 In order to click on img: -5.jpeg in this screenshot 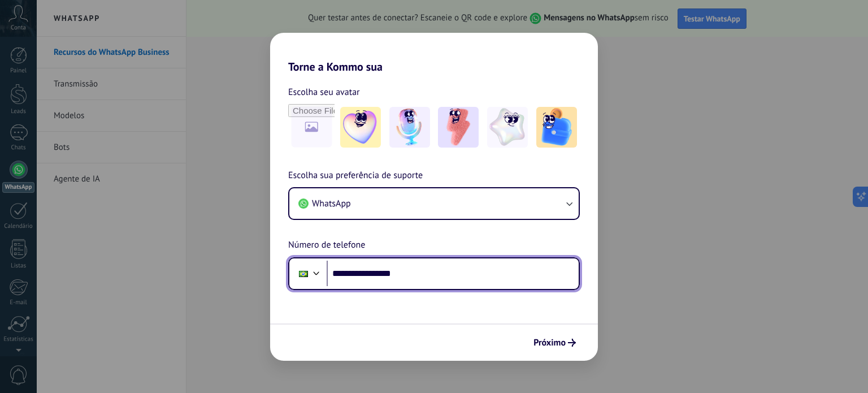, I will do `click(557, 127)`.